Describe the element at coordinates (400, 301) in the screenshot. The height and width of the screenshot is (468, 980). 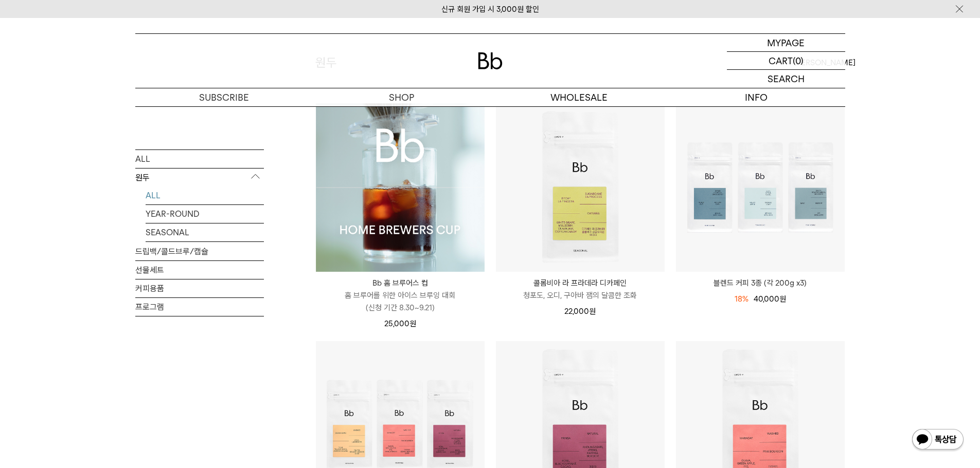
I see `p: 홈 브루어를 위한 아이스 브루잉 대회 (신청 기간 8.30~9.21)` at that location.